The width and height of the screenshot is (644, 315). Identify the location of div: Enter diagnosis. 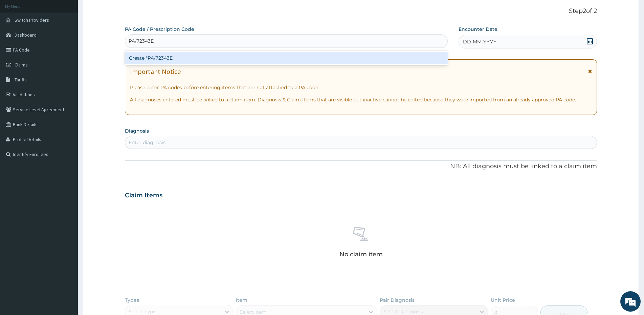
(147, 143).